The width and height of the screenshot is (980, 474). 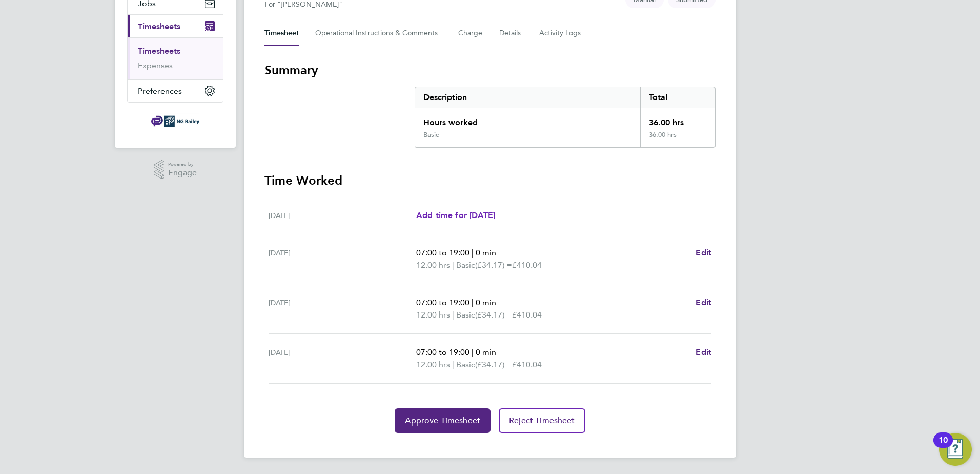 I want to click on div: Total, so click(x=677, y=98).